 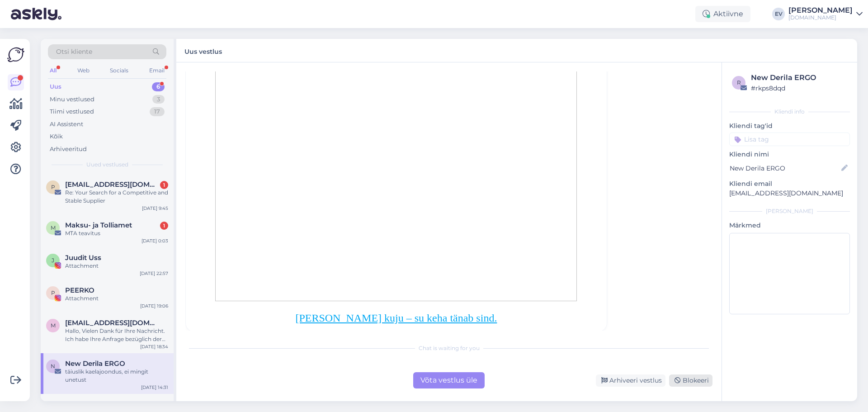 What do you see at coordinates (69, 149) in the screenshot?
I see `div: Arhiveeritud` at bounding box center [69, 149].